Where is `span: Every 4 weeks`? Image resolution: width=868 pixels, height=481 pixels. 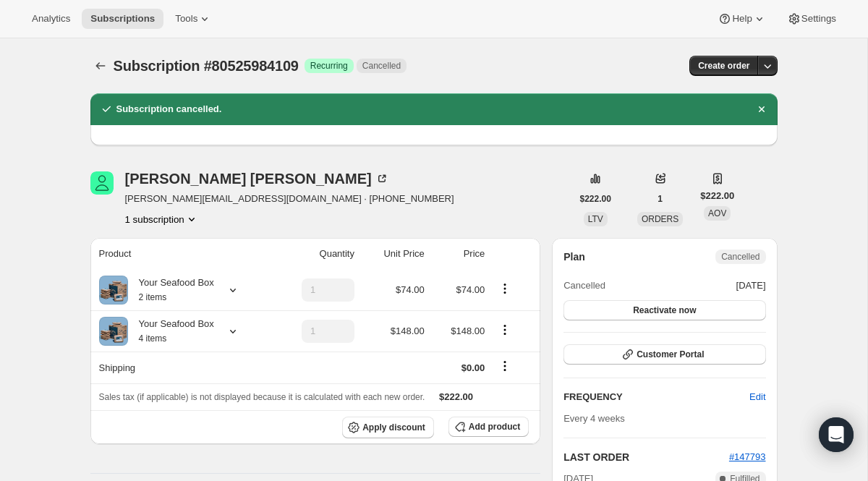
span: Every 4 weeks is located at coordinates (594, 419).